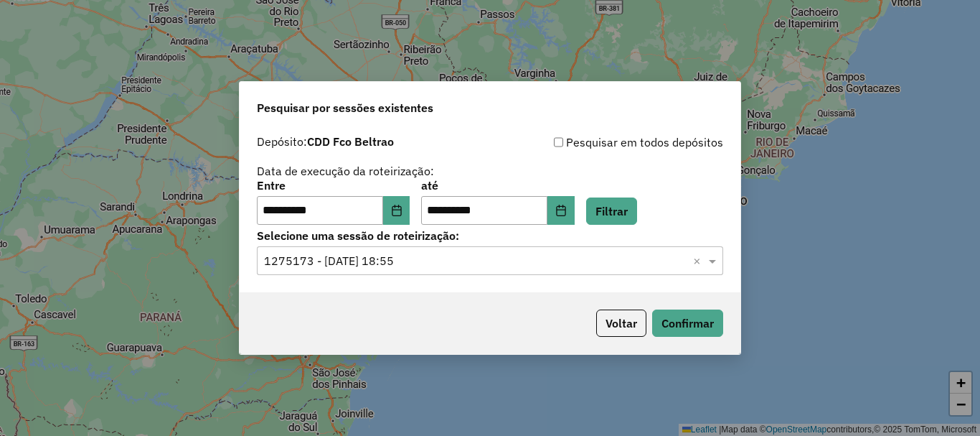 The height and width of the screenshot is (436, 980). What do you see at coordinates (621, 323) in the screenshot?
I see `button: Voltar` at bounding box center [621, 323].